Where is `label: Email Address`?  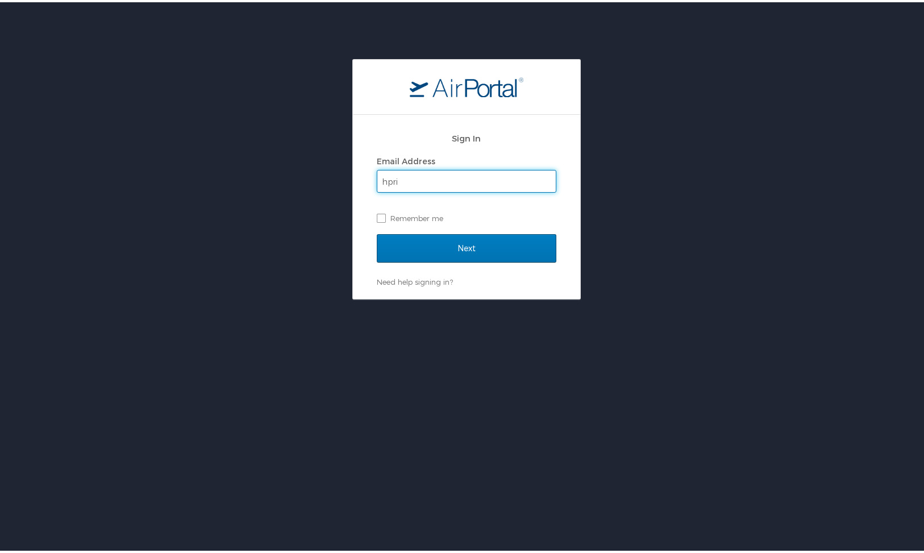
label: Email Address is located at coordinates (406, 158).